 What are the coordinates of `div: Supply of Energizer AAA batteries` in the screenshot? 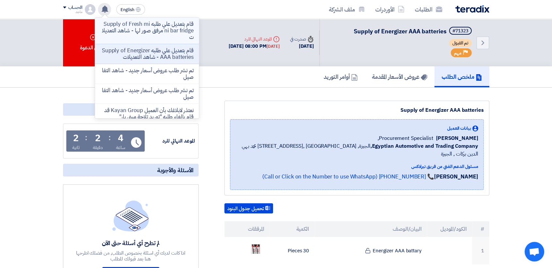 It's located at (357, 110).